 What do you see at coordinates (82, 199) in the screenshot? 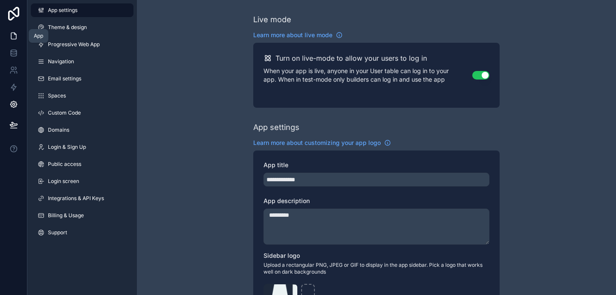
I see `a: Integrations & API Keys` at bounding box center [82, 199].